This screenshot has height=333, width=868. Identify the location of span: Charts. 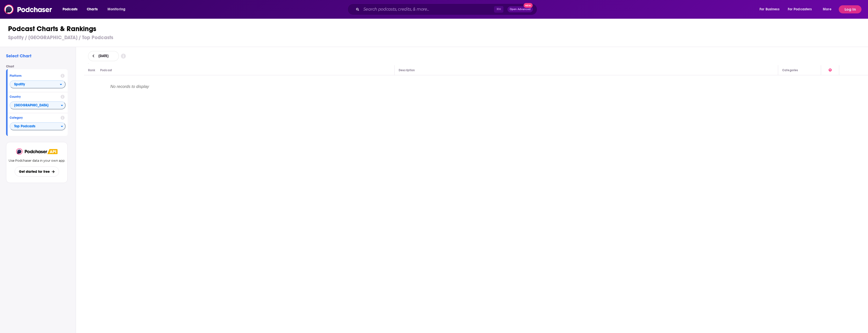
(92, 9).